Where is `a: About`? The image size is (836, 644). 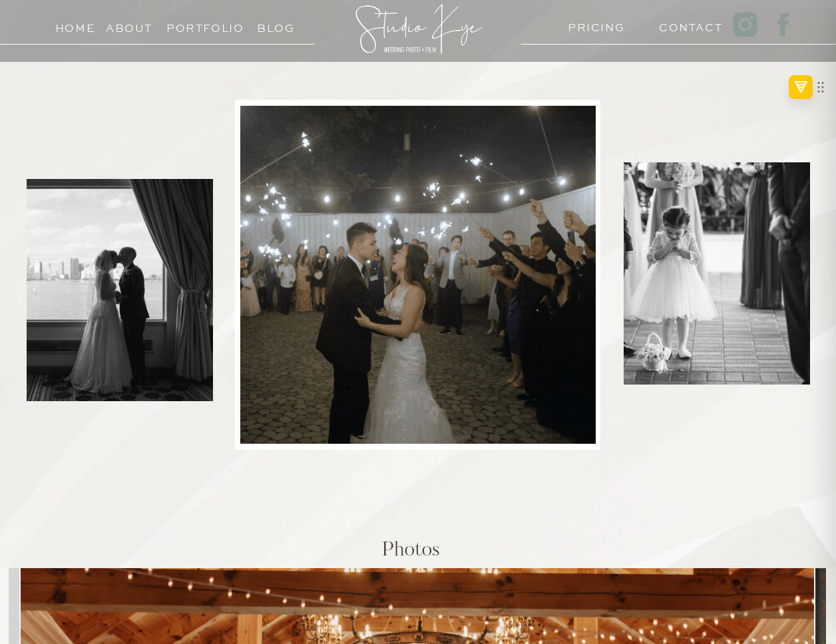
a: About is located at coordinates (129, 24).